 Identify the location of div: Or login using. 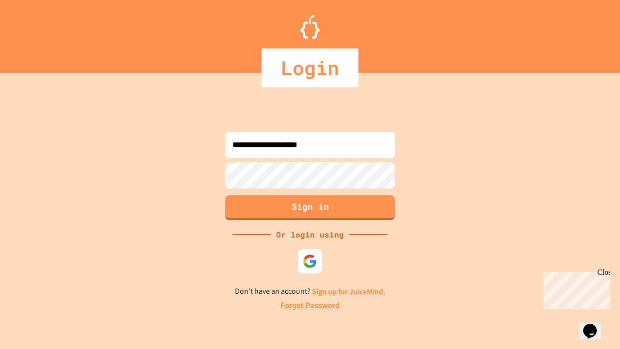
(310, 235).